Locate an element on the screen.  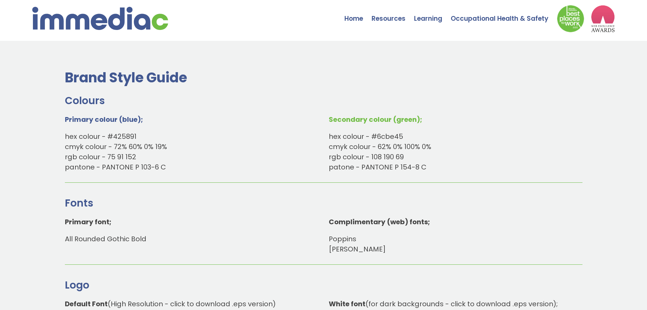
p: (for dark backgrounds - click to download .eps version); is located at coordinates (453, 303).